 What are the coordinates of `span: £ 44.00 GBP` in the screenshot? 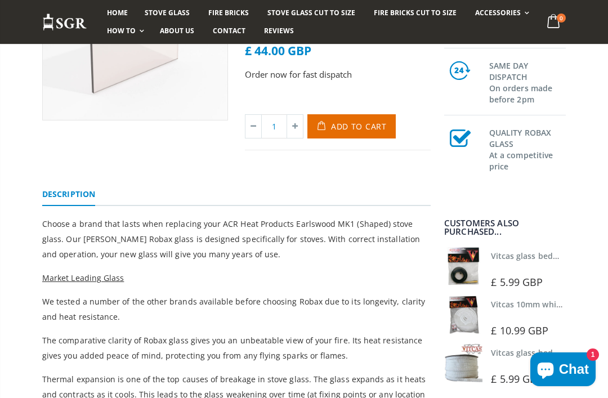 It's located at (278, 51).